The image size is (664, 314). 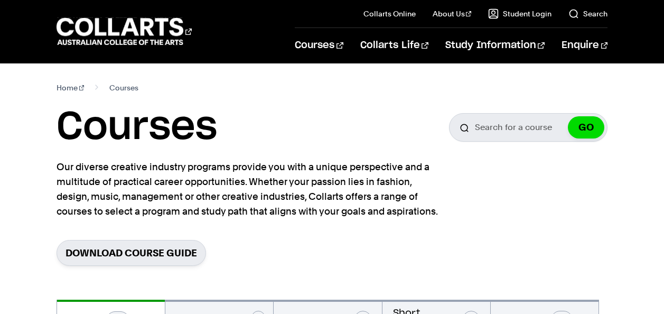 What do you see at coordinates (249, 189) in the screenshot?
I see `p: Our diverse creative industry programs provide you with a unique perspective and a multitude of p...` at bounding box center [249, 189].